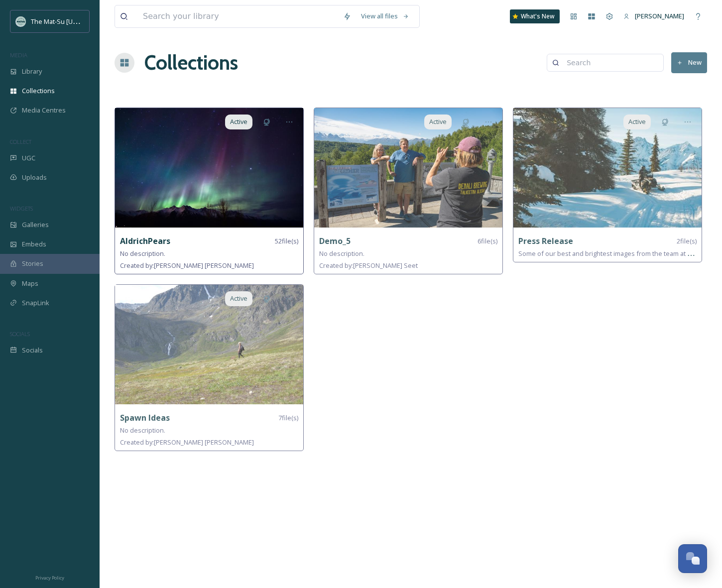 The width and height of the screenshot is (722, 588). Describe the element at coordinates (29, 283) in the screenshot. I see `span: Maps` at that location.